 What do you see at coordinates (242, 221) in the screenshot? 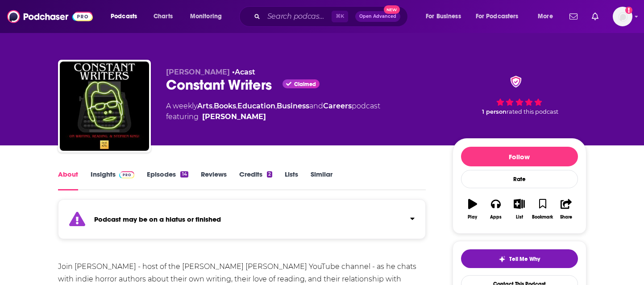
I see `section: Click to expand status details` at bounding box center [242, 221].